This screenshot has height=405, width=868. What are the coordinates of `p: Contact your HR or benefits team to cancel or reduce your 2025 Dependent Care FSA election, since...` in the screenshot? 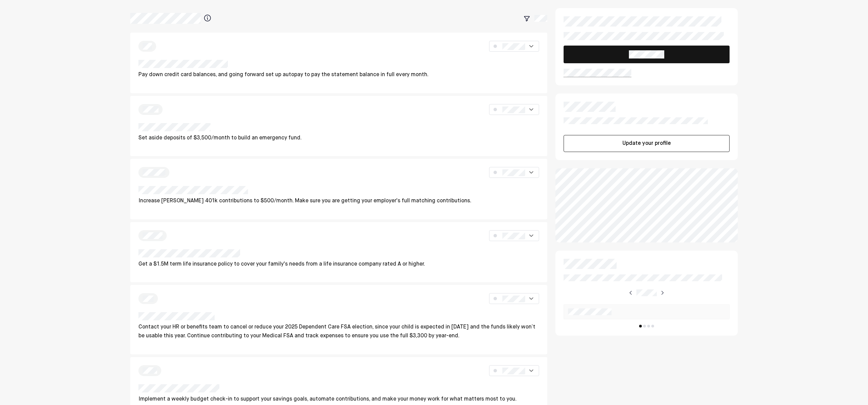 It's located at (338, 332).